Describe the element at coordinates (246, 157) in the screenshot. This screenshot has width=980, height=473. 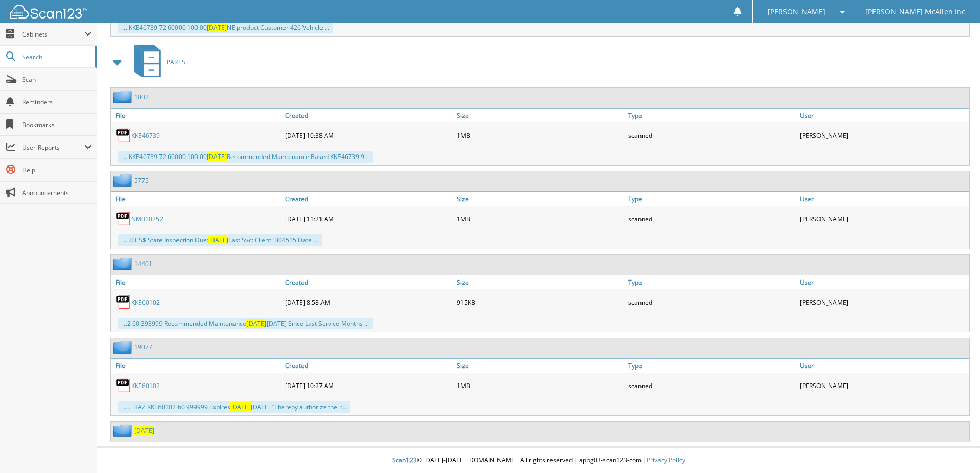
I see `div: ... KKE46739 72 60000 100.00 Recommended Maintenance Based KKE46739 9...` at that location.